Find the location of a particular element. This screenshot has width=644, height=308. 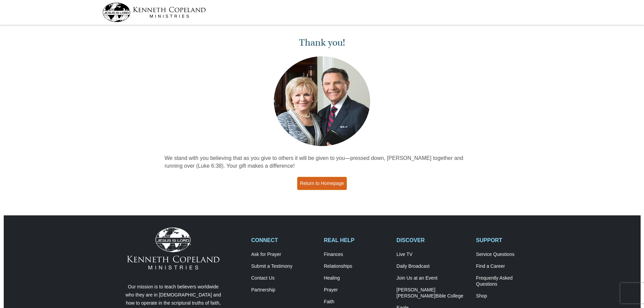

a: Healing is located at coordinates (357, 278).